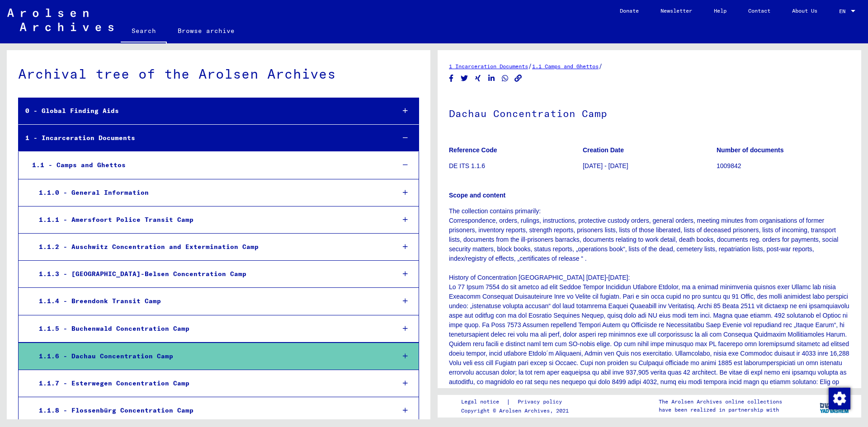  What do you see at coordinates (517, 411) in the screenshot?
I see `p: Copyright © Arolsen Archives, 2021` at bounding box center [517, 411].